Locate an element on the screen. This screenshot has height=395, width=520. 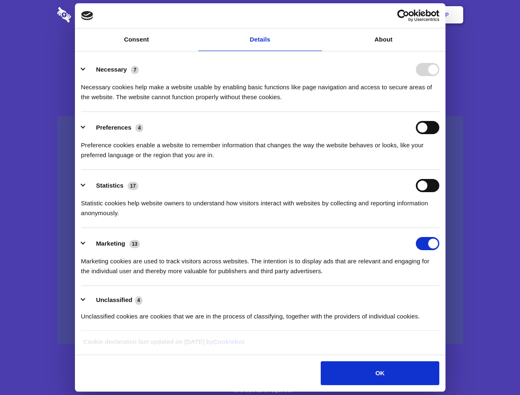
label: Necessary is located at coordinates (111, 69).